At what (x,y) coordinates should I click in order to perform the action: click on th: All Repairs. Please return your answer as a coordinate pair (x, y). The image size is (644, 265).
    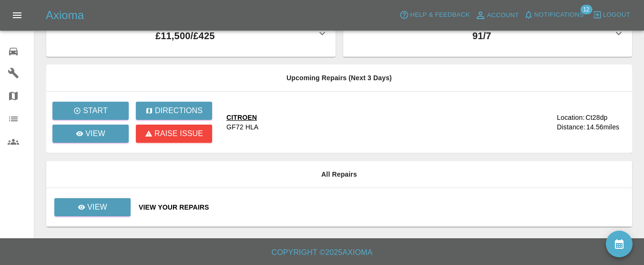
    Looking at the image, I should click on (339, 174).